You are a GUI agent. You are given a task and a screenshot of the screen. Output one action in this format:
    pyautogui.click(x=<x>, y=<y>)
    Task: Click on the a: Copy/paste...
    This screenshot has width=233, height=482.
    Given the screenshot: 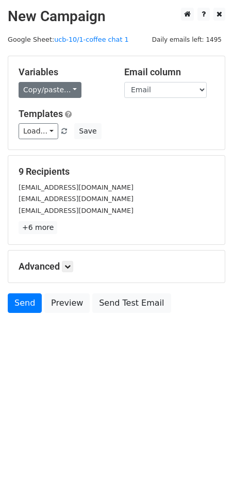 What is the action you would take?
    pyautogui.click(x=50, y=90)
    